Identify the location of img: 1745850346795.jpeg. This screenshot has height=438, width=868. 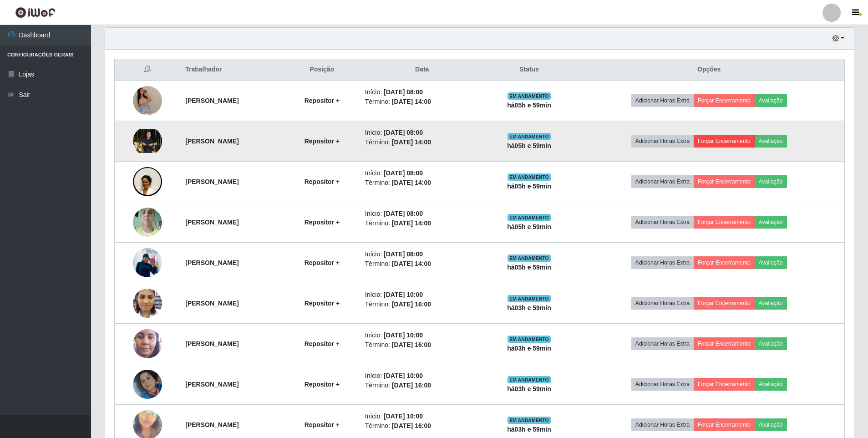
(147, 101).